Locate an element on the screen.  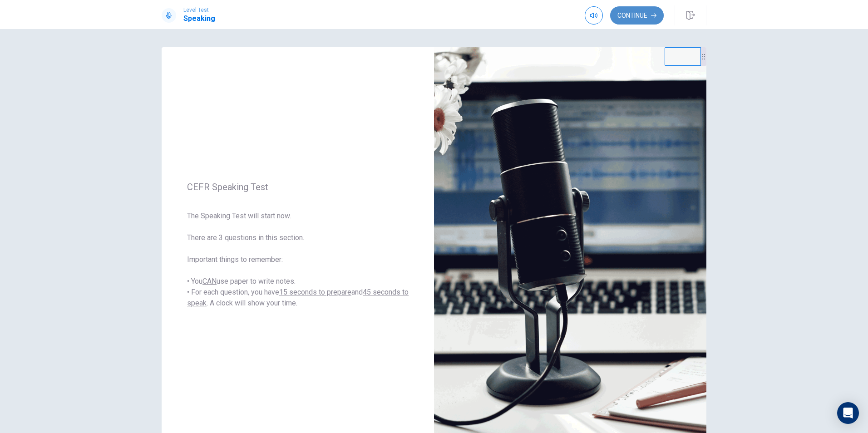
span: Level Test is located at coordinates (199, 10).